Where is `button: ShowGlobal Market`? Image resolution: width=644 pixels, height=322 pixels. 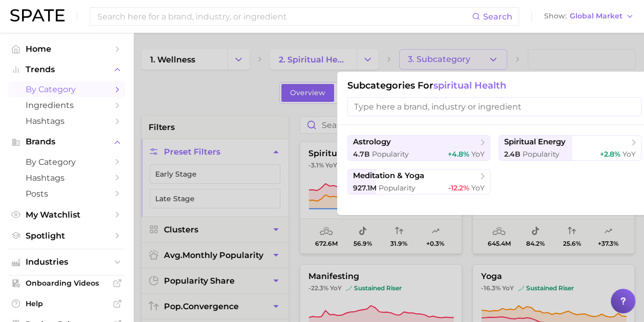 button: ShowGlobal Market is located at coordinates (589, 16).